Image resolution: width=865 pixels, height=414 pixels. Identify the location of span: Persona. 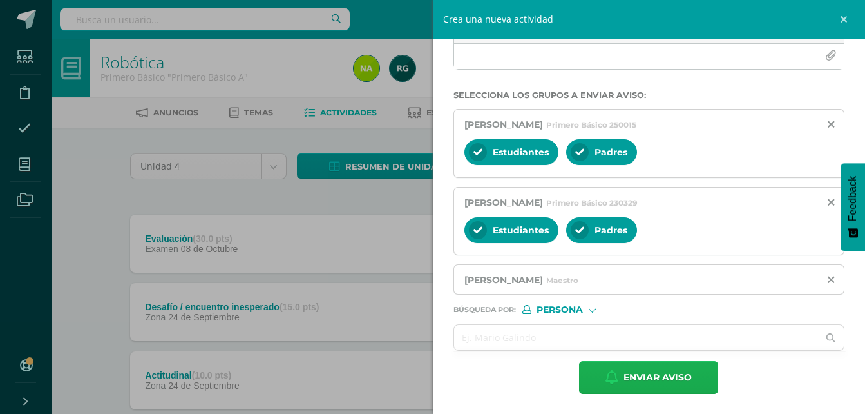
(560, 309).